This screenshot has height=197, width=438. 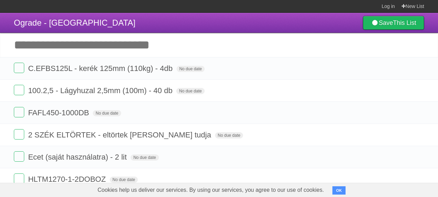 I want to click on b: This List, so click(x=405, y=23).